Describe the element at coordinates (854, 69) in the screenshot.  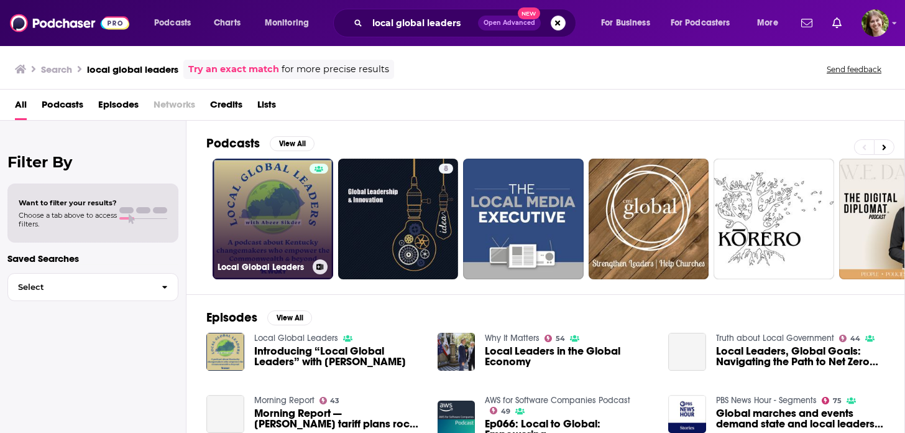
I see `button: Send feedback` at that location.